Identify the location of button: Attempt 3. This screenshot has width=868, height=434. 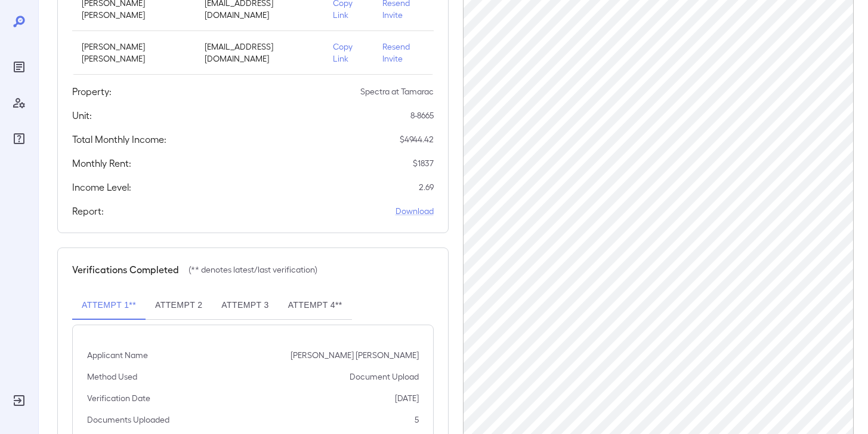
(245, 305).